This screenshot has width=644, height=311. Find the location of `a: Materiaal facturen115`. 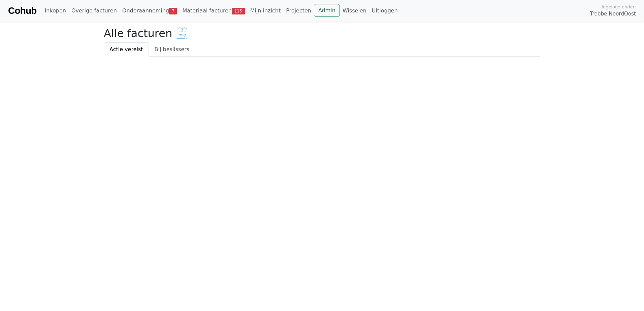

a: Materiaal facturen115 is located at coordinates (213, 11).